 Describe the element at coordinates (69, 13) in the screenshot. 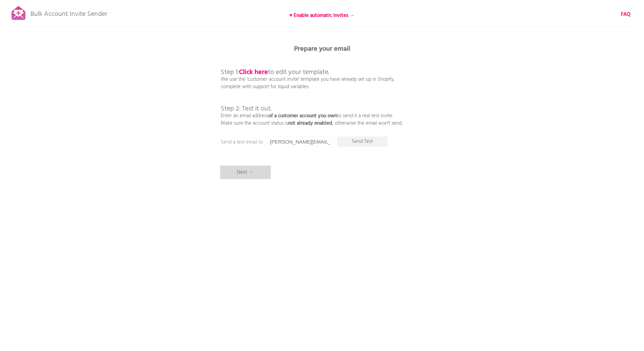

I see `p: Bulk Account Invite Sender` at that location.